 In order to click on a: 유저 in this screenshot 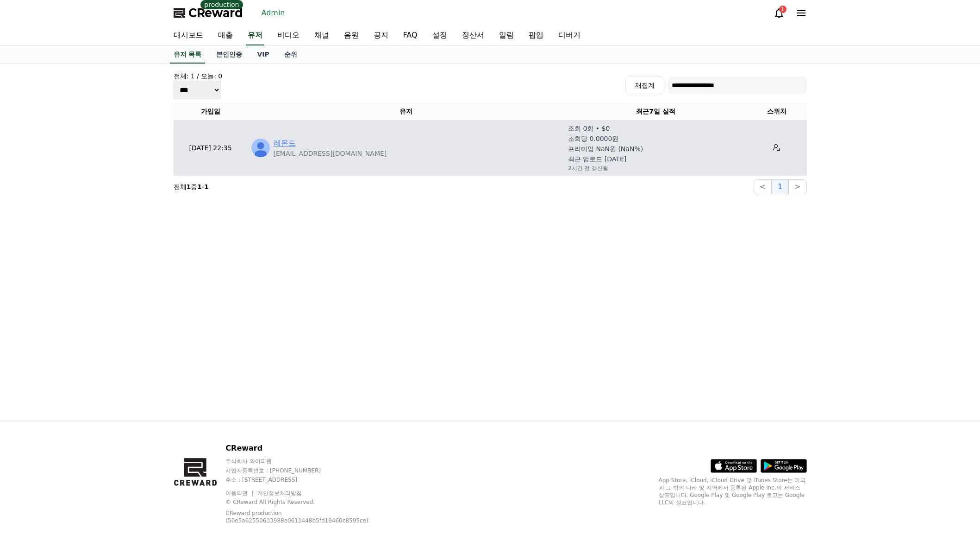, I will do `click(255, 35)`.